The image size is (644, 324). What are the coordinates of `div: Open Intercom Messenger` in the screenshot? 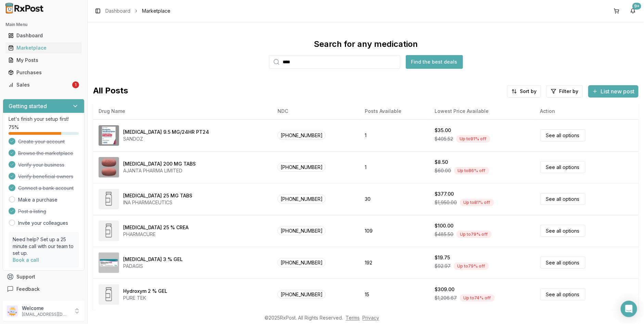 It's located at (629, 309).